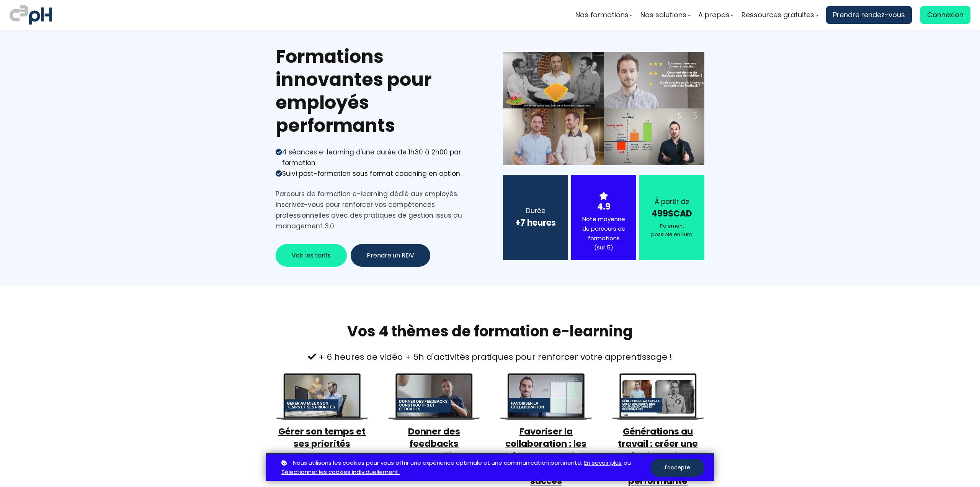 The image size is (980, 487). I want to click on button: J'accepte., so click(677, 467).